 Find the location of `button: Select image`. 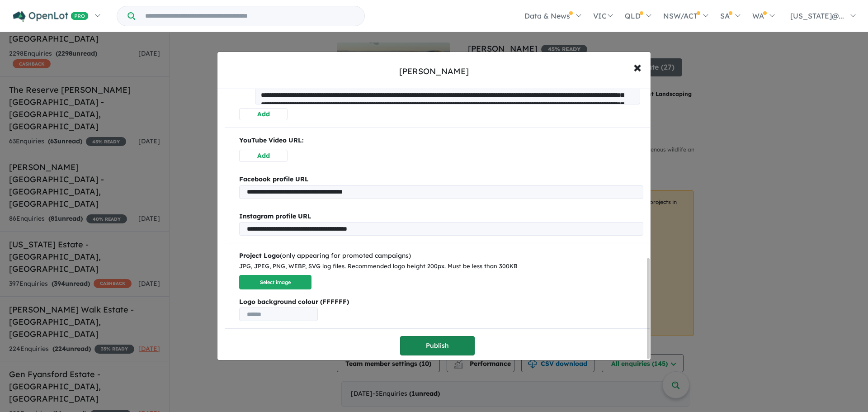

button: Select image is located at coordinates (276, 282).